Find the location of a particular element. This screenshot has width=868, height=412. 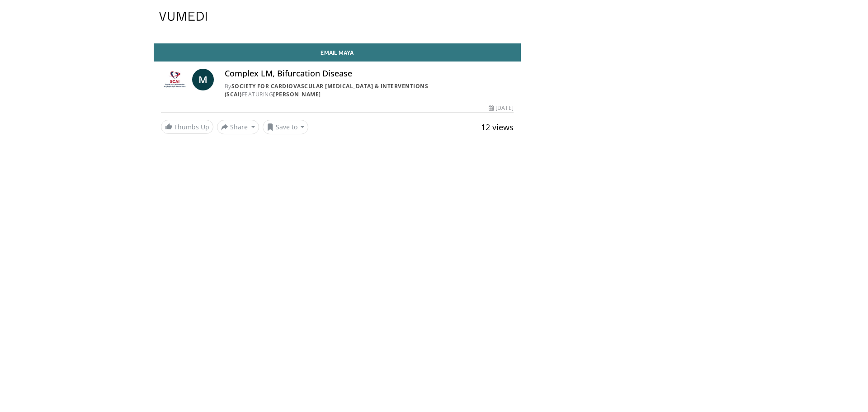

div: By FEATURING is located at coordinates (369, 90).